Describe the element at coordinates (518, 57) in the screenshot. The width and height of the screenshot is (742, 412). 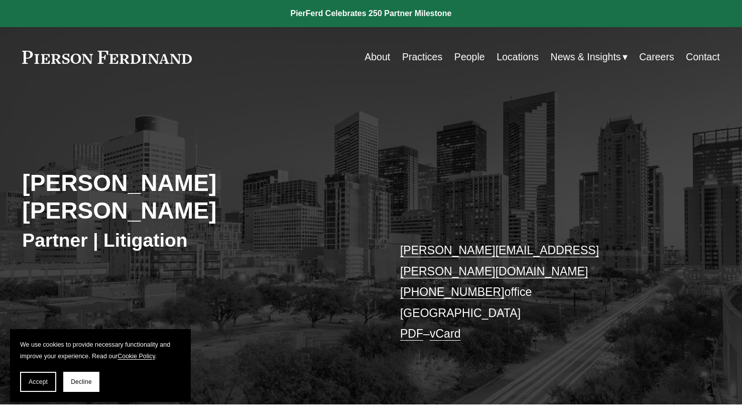
I see `a: Locations` at that location.